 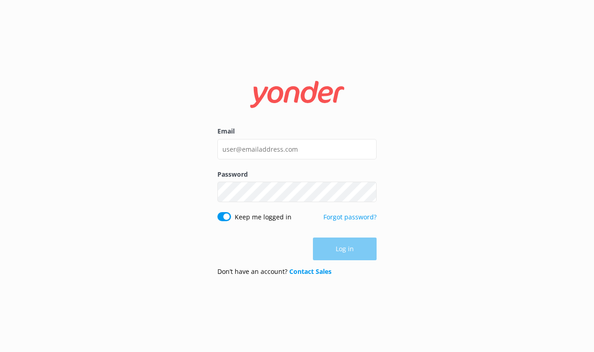 I want to click on label: Email, so click(x=297, y=131).